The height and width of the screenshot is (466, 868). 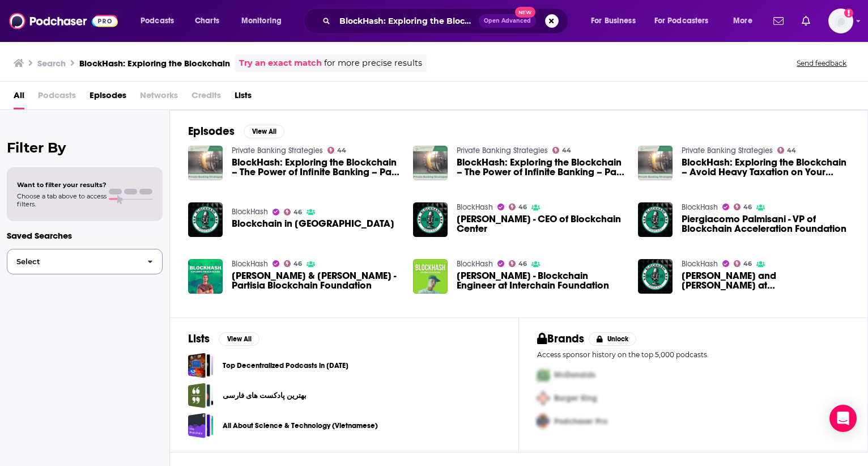 I want to click on a: BlockHash: Exploring the Blockchain – Avoid Heavy Taxation on Your Assets – Part 3 (Ep. 58), so click(x=766, y=167).